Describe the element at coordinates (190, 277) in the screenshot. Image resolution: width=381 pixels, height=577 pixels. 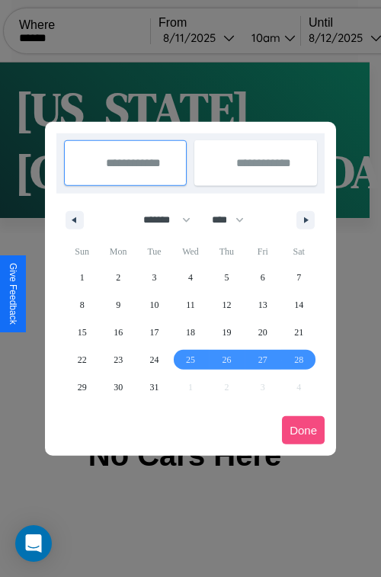
I see `button: 4` at that location.